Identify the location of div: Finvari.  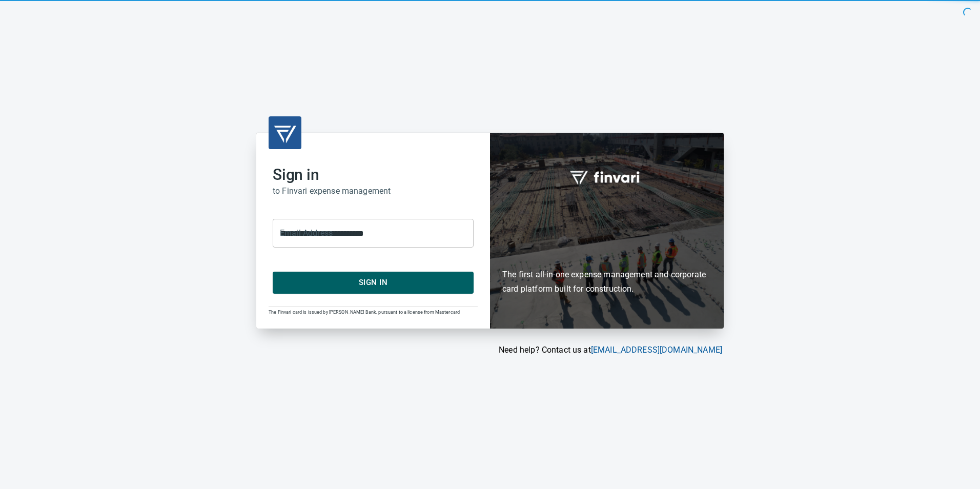
(607, 230).